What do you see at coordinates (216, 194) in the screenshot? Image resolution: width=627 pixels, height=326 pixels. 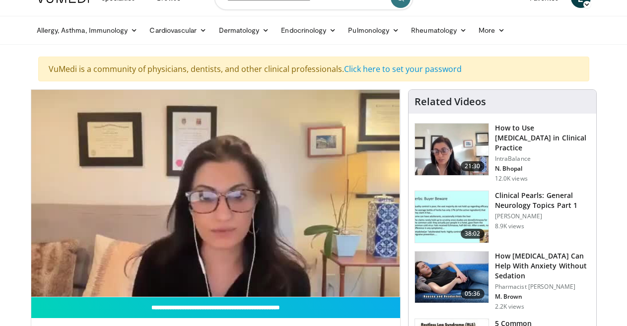 I see `video-js: Video Player` at bounding box center [216, 194].